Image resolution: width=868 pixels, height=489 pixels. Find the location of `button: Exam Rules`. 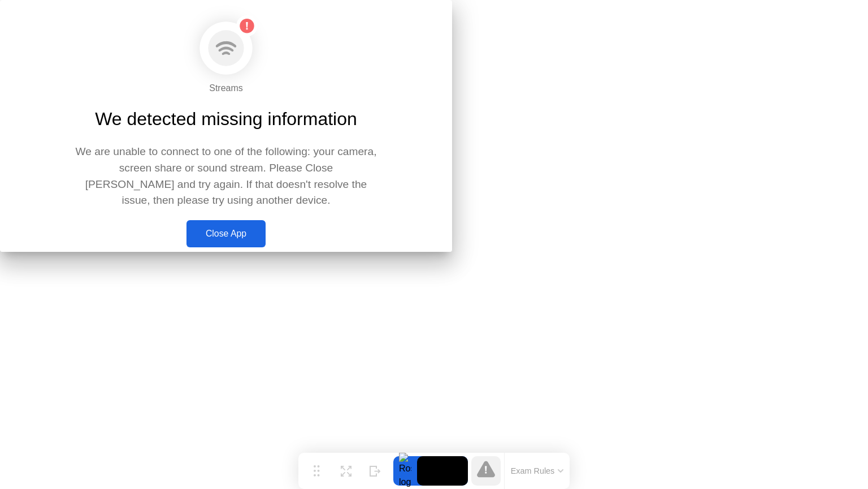

button: Exam Rules is located at coordinates (538, 470).